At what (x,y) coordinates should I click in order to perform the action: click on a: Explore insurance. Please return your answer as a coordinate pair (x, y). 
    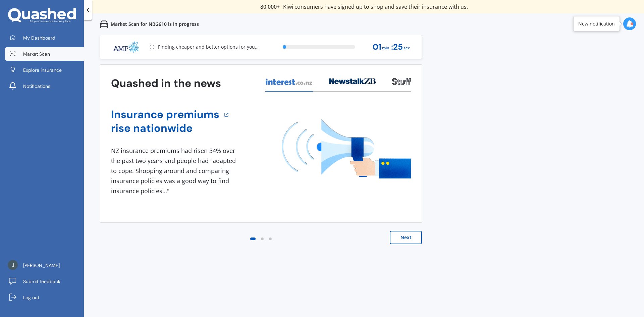
    Looking at the image, I should click on (44, 70).